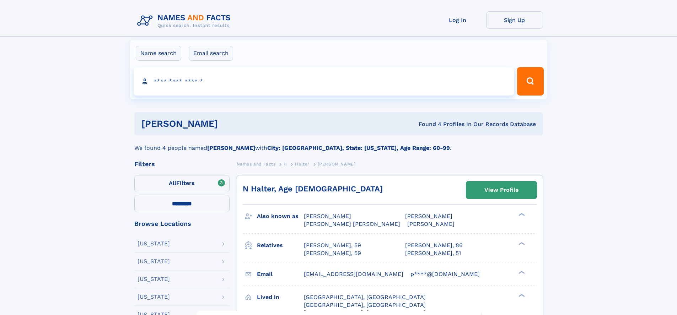 This screenshot has height=315, width=677. What do you see at coordinates (158, 53) in the screenshot?
I see `label: Name search` at bounding box center [158, 53].